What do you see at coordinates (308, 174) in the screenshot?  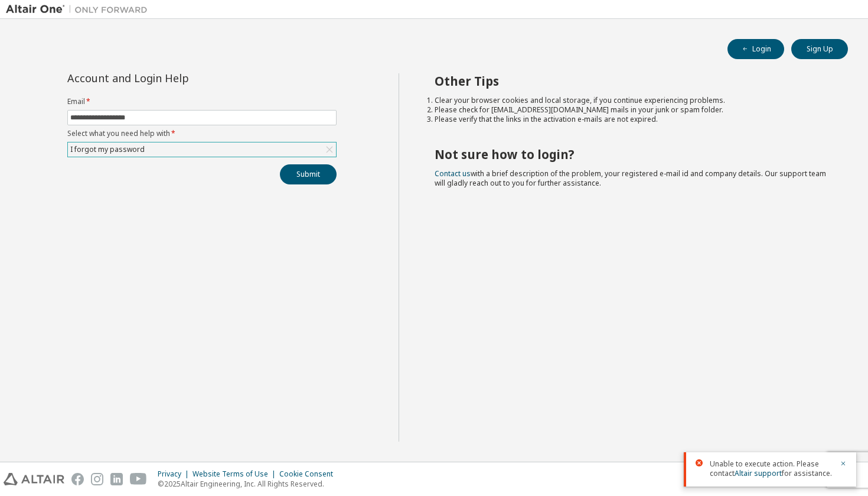 I see `button: Submit` at bounding box center [308, 174].